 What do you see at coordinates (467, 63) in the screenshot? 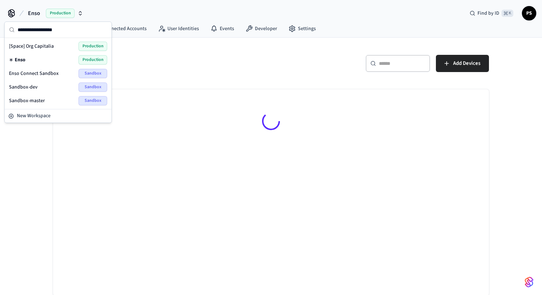
I see `span: Add Devices` at bounding box center [467, 63].